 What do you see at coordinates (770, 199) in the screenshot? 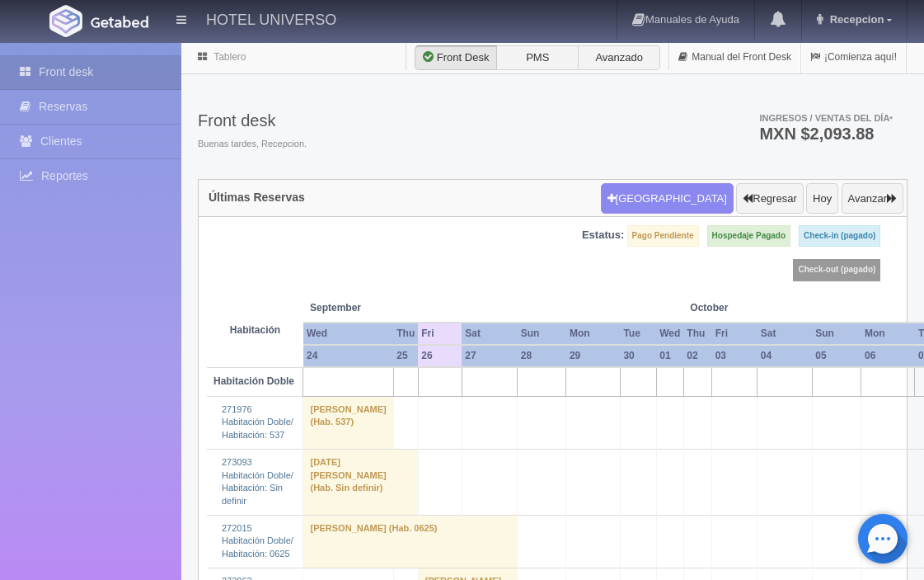
I see `button: Regresar` at bounding box center [770, 199].